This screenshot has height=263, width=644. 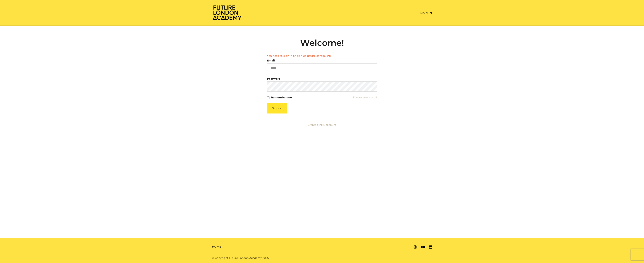 I want to click on img: Home Page, so click(x=227, y=12).